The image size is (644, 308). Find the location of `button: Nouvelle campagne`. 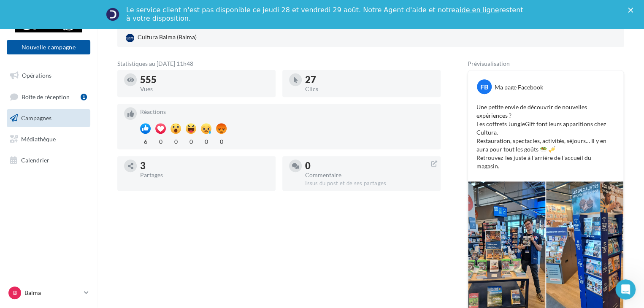

button: Nouvelle campagne is located at coordinates (48, 48).